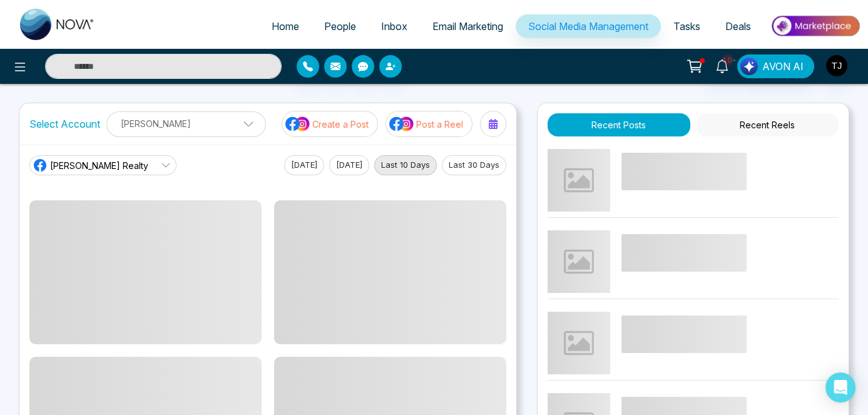 This screenshot has height=415, width=868. What do you see at coordinates (588, 26) in the screenshot?
I see `a: Social Media Management` at bounding box center [588, 26].